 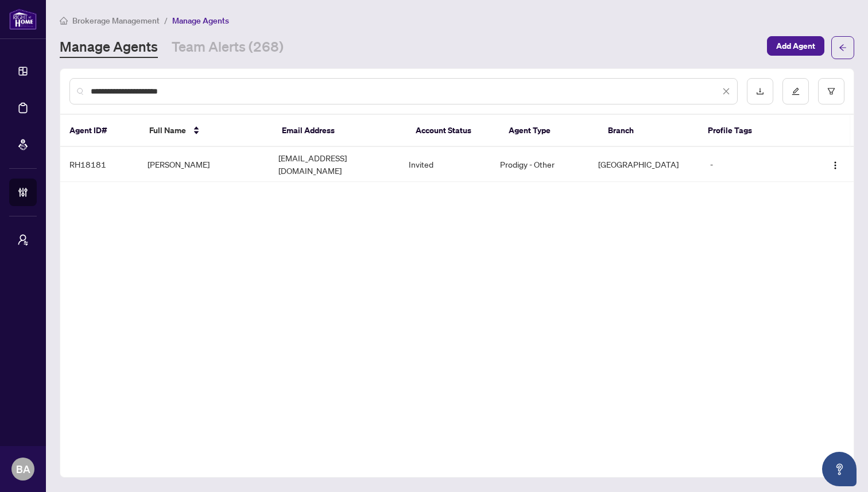 What do you see at coordinates (100, 131) in the screenshot?
I see `th: Agent ID#` at bounding box center [100, 131].